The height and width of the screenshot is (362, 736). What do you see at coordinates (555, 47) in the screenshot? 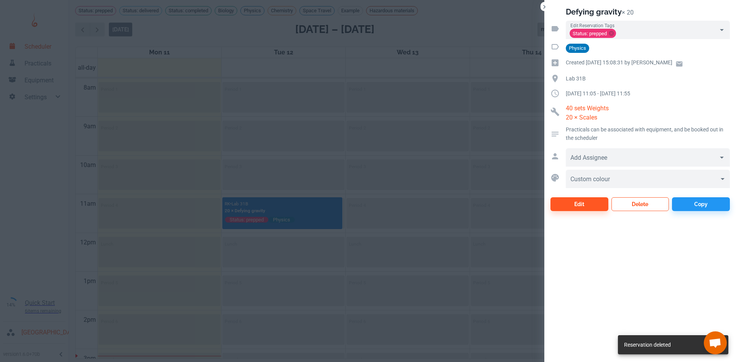
I see `svg: Activity tags` at bounding box center [555, 47].